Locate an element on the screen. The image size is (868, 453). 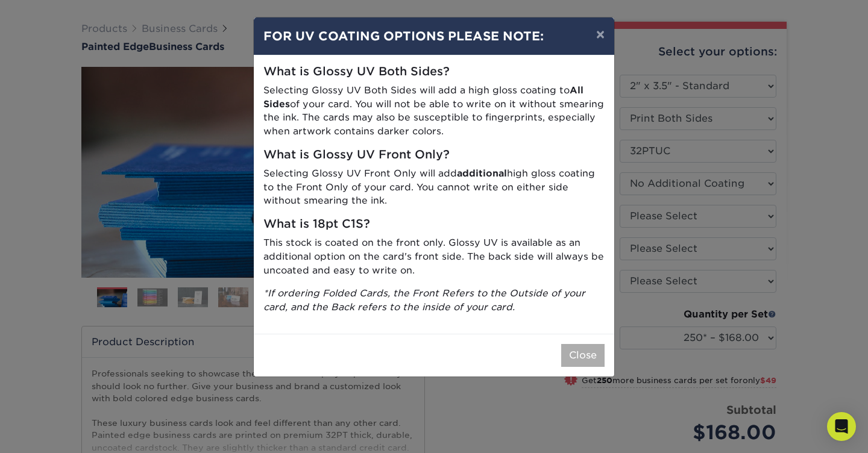
div: Open Intercom Messenger is located at coordinates (842, 427).